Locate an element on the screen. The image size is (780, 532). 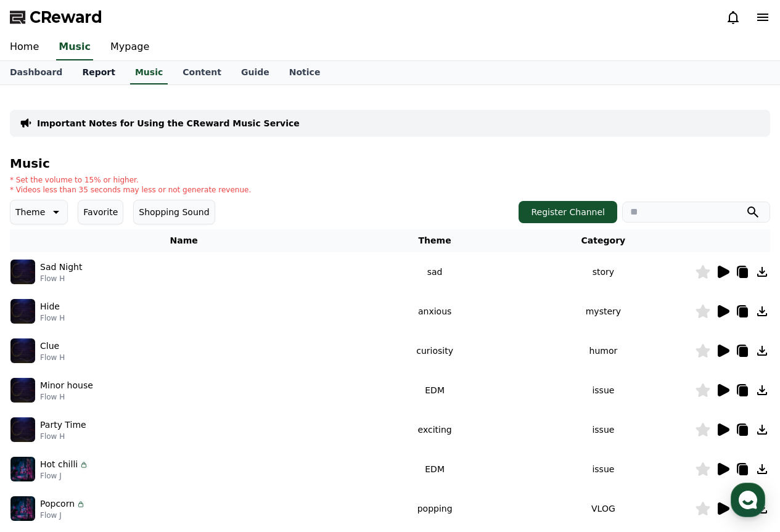
button: Favorite is located at coordinates (100, 212).